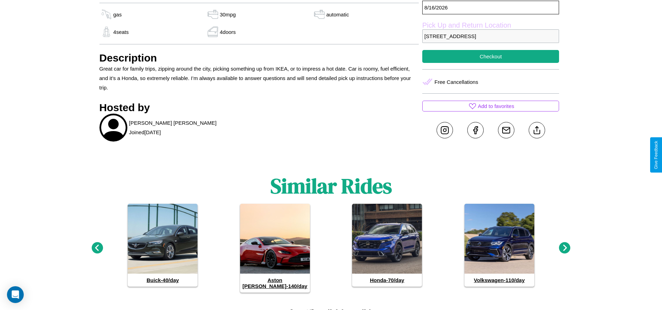  What do you see at coordinates (496, 106) in the screenshot?
I see `p: Add to favorites` at bounding box center [496, 106].